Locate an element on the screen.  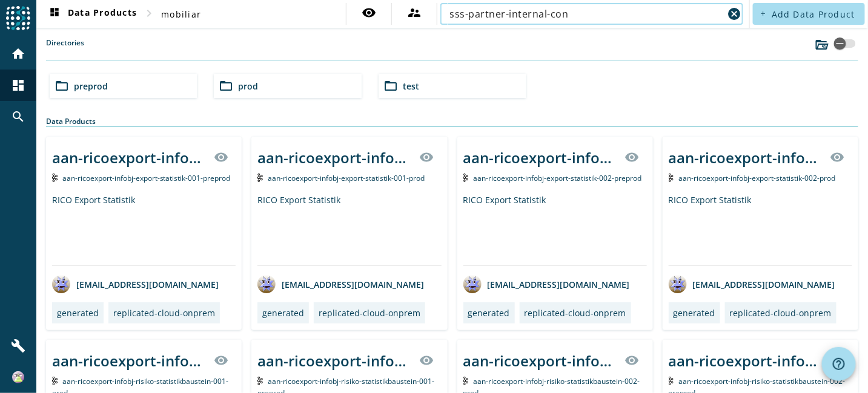
img: Kafka Topic: aan-ricoexport-infobj-export-statistik-001-prod is located at coordinates (260, 178).